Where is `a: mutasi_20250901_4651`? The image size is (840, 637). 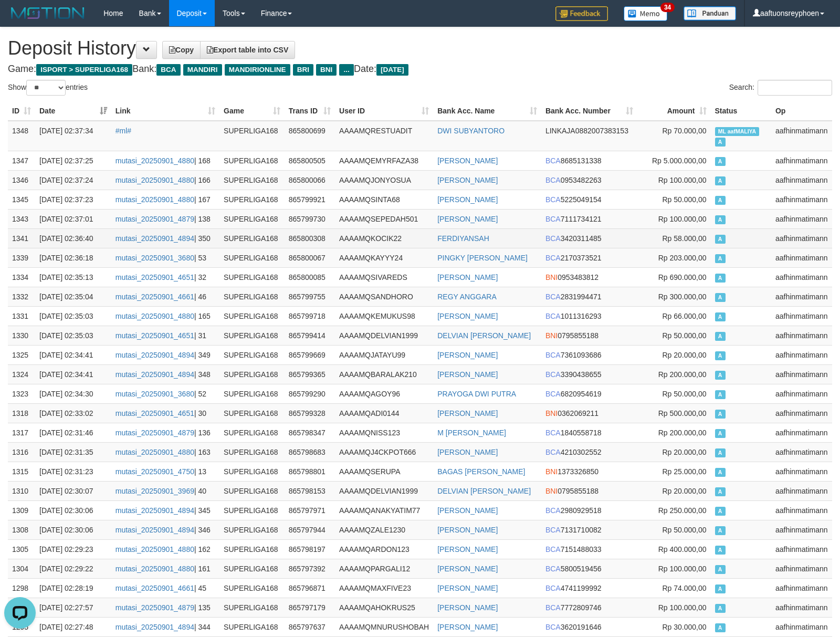 a: mutasi_20250901_4651 is located at coordinates (154, 278).